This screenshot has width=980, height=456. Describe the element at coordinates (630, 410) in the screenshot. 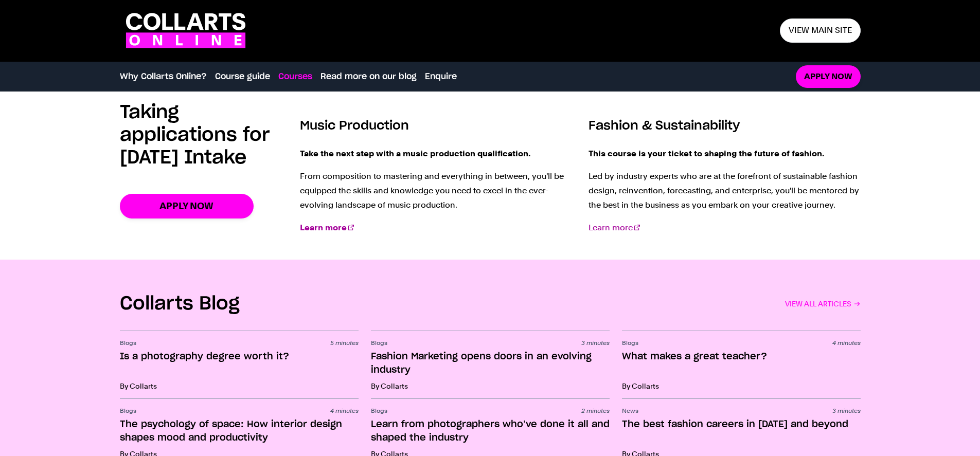

I see `span: News` at that location.